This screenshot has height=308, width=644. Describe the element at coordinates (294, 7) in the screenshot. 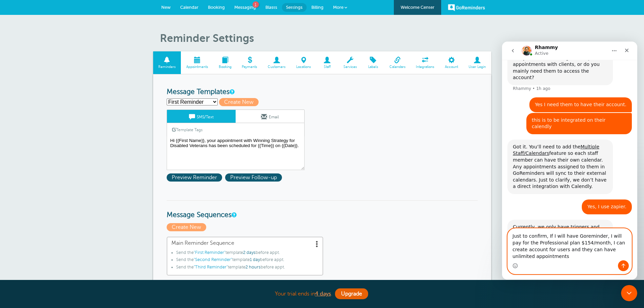

I see `a: Settings` at that location.